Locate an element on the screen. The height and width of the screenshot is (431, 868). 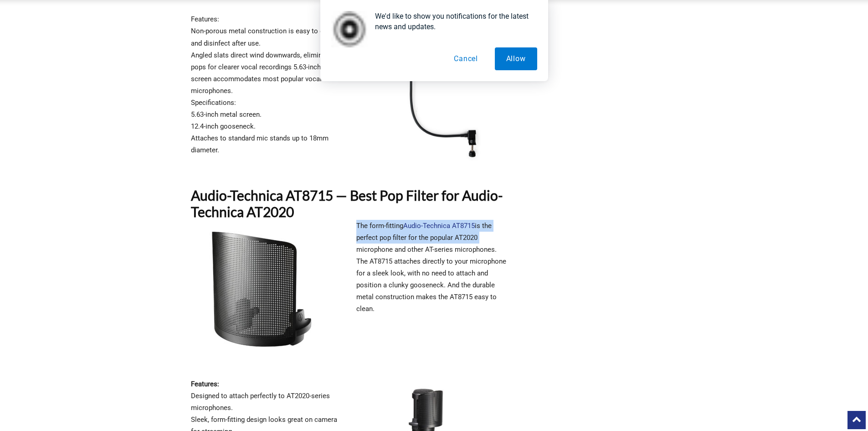
strong: Audio-Technica AT8715 — Best Pop Filter for Audio-Technica AT2020 is located at coordinates (347, 203).